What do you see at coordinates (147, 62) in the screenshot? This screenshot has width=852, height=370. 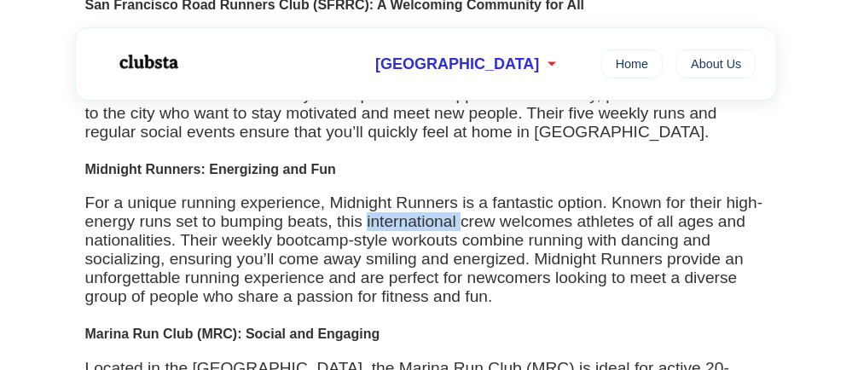 I see `img: Logo` at bounding box center [147, 62].